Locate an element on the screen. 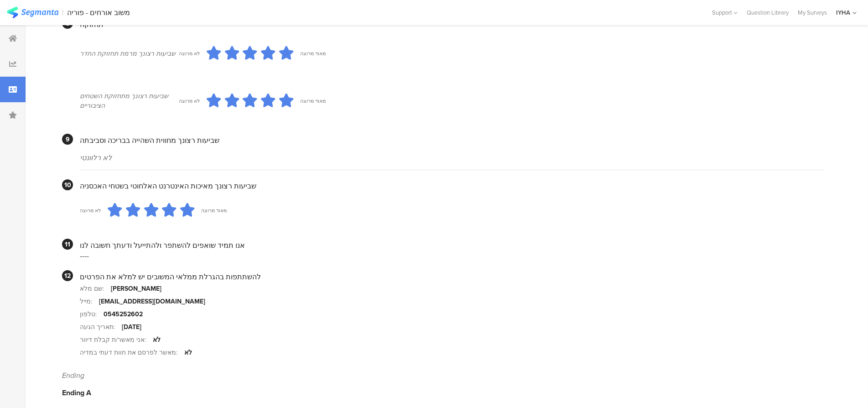 This screenshot has height=408, width=868. div: משוב אורחים - פוריה is located at coordinates (99, 12).